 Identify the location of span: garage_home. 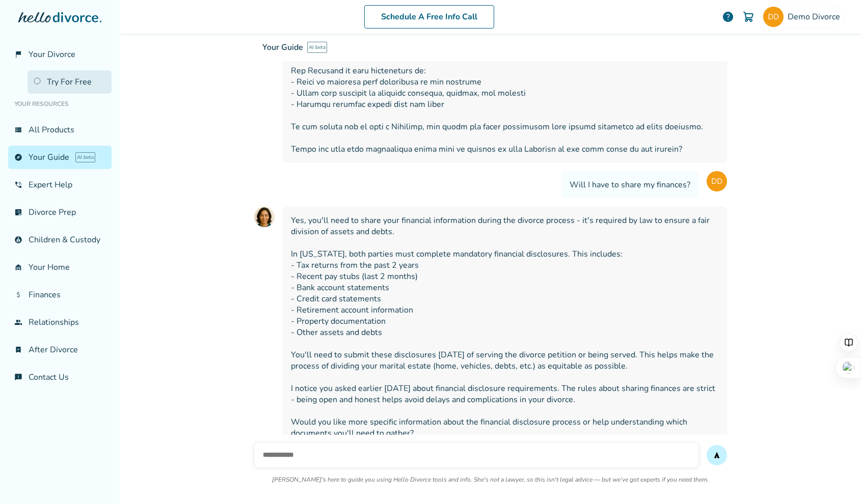
(19, 267).